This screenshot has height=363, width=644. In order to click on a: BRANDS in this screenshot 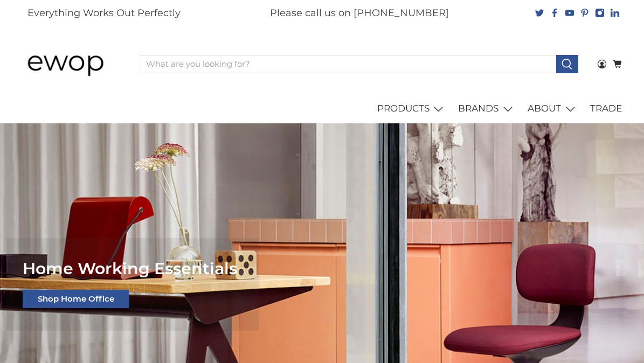, I will do `click(487, 109)`.